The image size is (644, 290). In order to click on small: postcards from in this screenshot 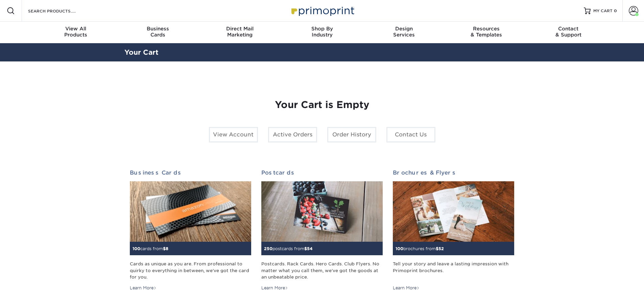, I will do `click(289, 248)`.